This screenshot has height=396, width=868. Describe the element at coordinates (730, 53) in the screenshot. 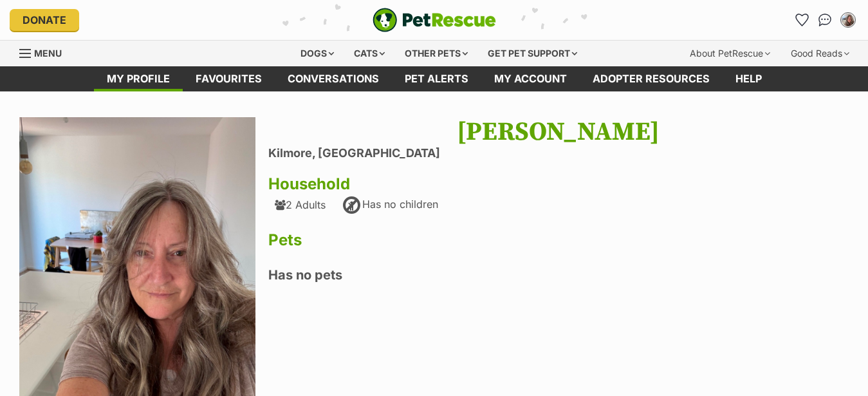

I see `div: About PetRescue` at that location.